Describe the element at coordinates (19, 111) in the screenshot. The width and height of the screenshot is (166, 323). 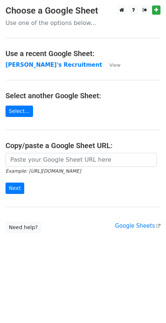
I see `a: Select...` at that location.